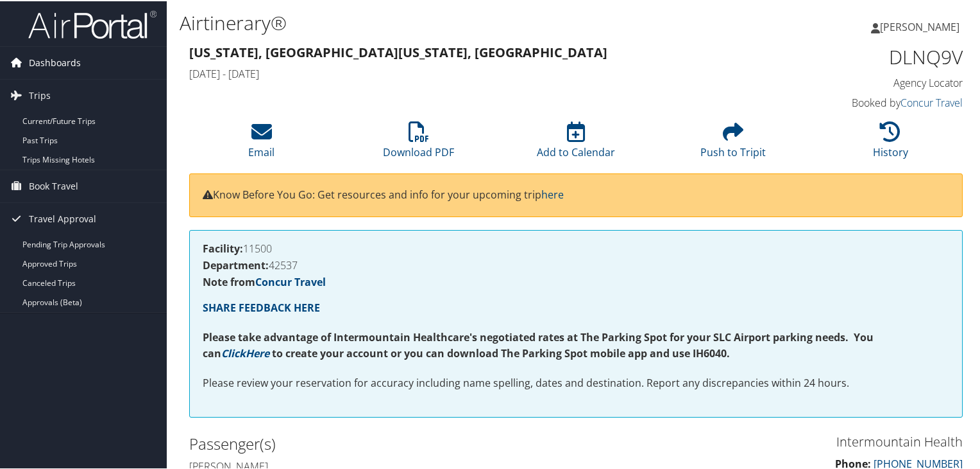 The image size is (980, 469). Describe the element at coordinates (576, 264) in the screenshot. I see `h4: 42537` at that location.